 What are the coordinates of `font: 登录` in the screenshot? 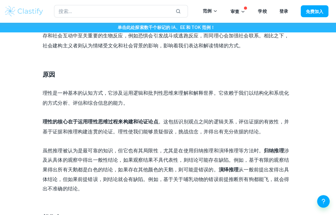 It's located at (285, 11).